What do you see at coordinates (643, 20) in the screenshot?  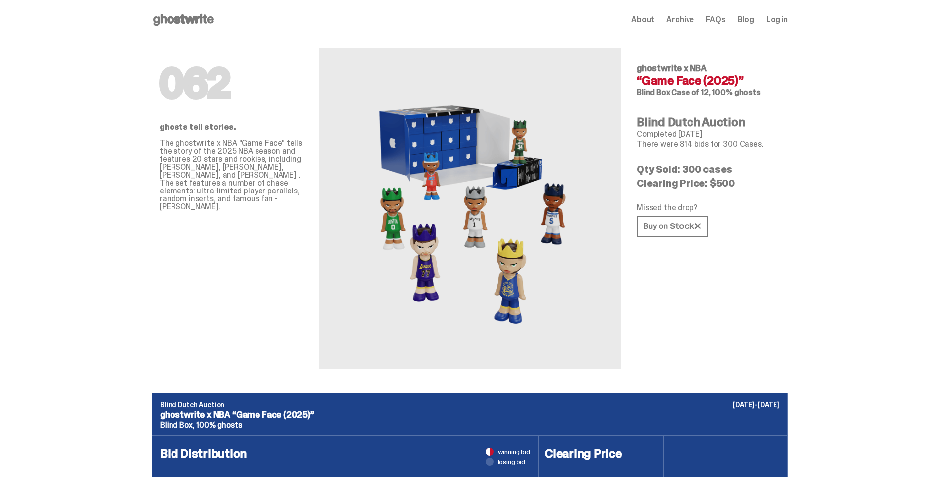 I see `span: About` at bounding box center [643, 20].